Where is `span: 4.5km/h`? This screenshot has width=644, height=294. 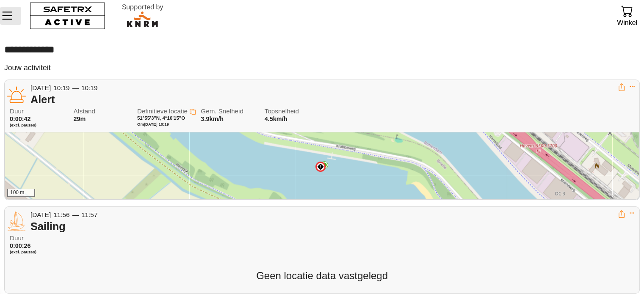 span: 4.5km/h is located at coordinates (276, 119).